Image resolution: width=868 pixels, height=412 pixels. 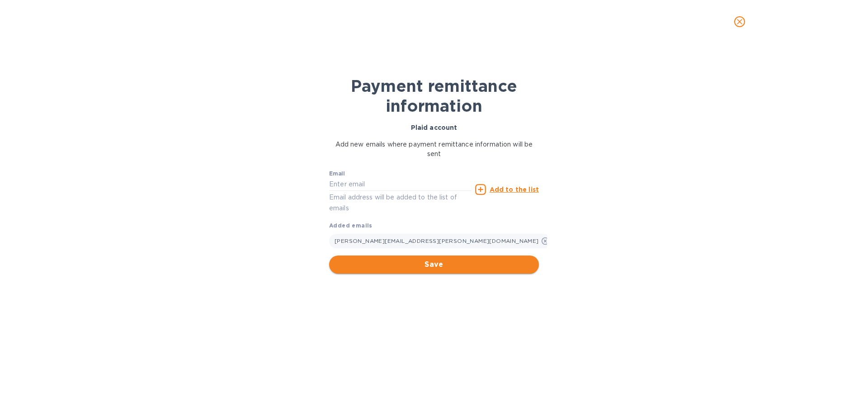 What do you see at coordinates (434, 149) in the screenshot?
I see `p: Add new emails where payment remittance information will be sent` at bounding box center [434, 149].